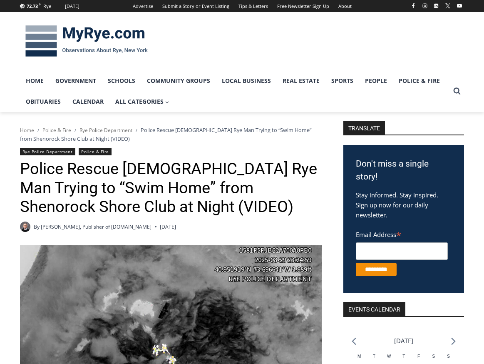 The height and width of the screenshot is (364, 484). I want to click on span: By, so click(37, 226).